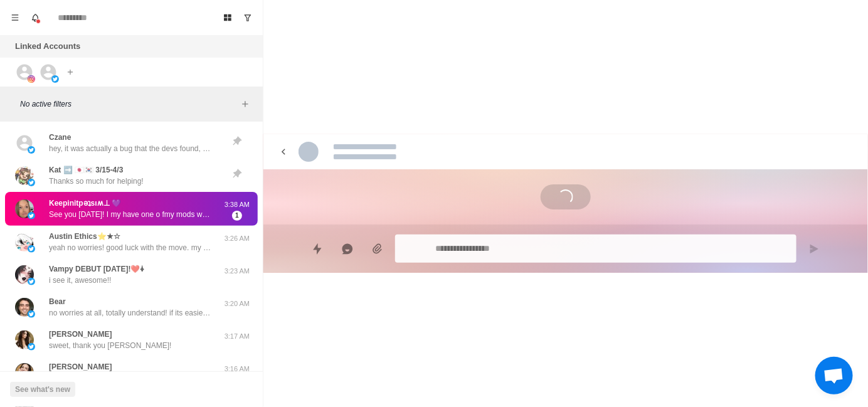 Image resolution: width=868 pixels, height=407 pixels. Describe the element at coordinates (237, 239) in the screenshot. I see `p: 3:26 AM` at that location.